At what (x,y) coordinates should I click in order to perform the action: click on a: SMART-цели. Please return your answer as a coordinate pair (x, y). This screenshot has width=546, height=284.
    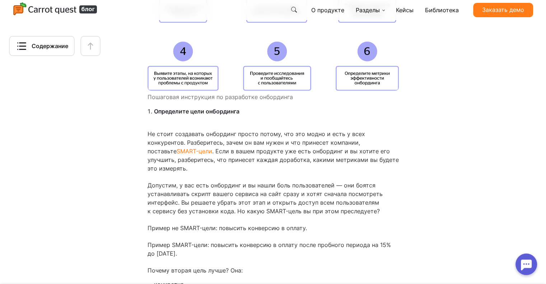
    Looking at the image, I should click on (194, 151).